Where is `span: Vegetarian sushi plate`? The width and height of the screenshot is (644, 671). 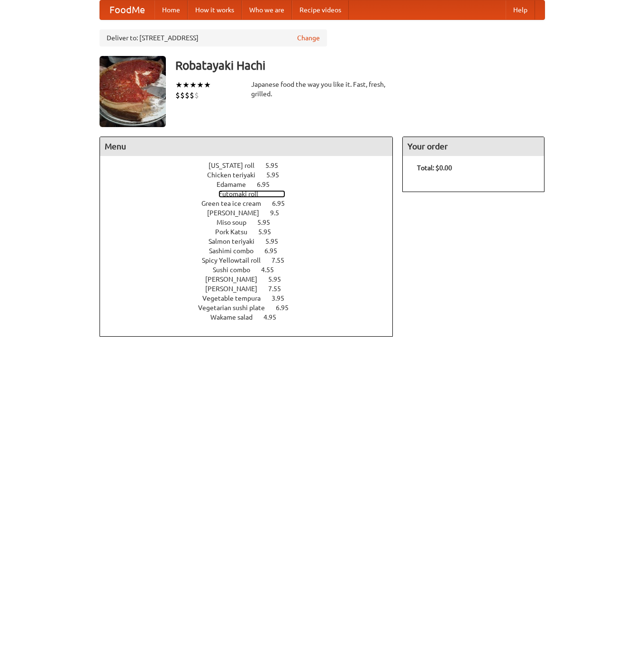 span: Vegetarian sushi plate is located at coordinates (236, 308).